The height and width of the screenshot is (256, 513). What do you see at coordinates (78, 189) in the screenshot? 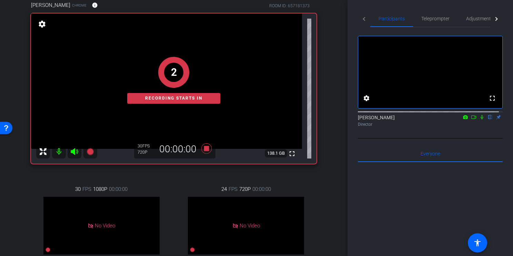
I see `span: 30` at bounding box center [78, 189].